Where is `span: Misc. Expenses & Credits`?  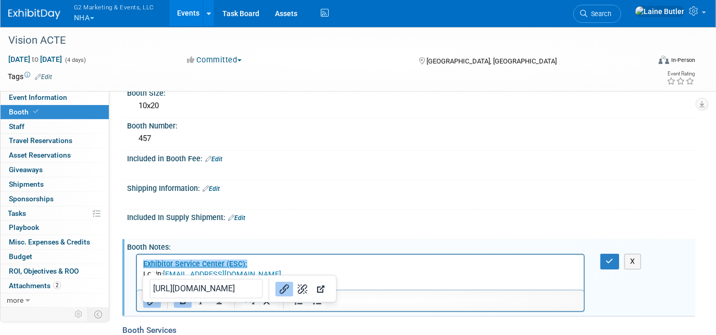
span: Misc. Expenses & Credits is located at coordinates (49, 242).